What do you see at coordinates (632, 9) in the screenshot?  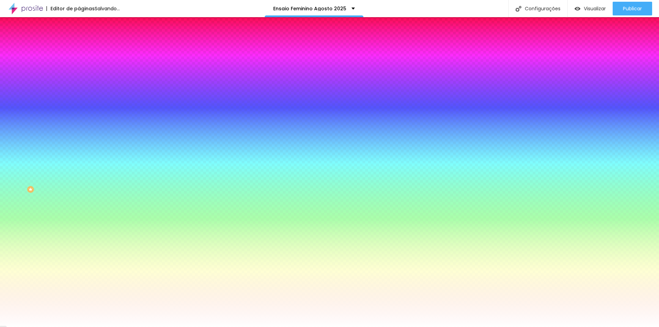 I see `button: Publicar` at bounding box center [632, 9].